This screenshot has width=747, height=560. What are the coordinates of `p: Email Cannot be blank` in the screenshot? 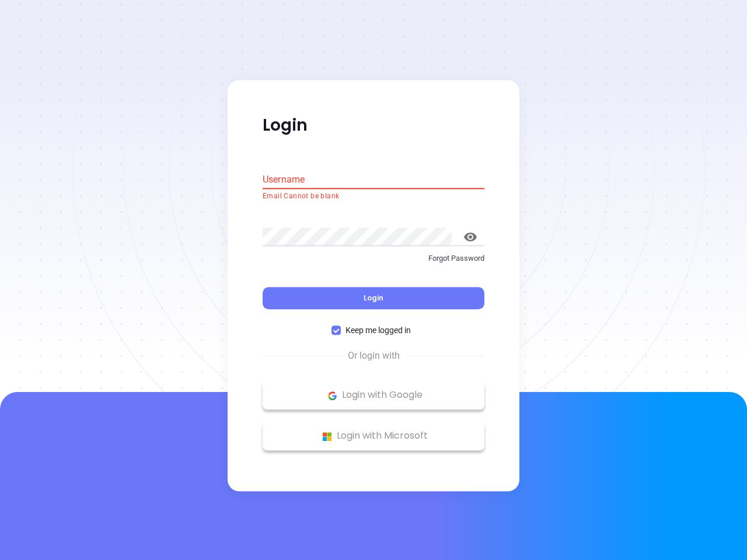 It's located at (374, 197).